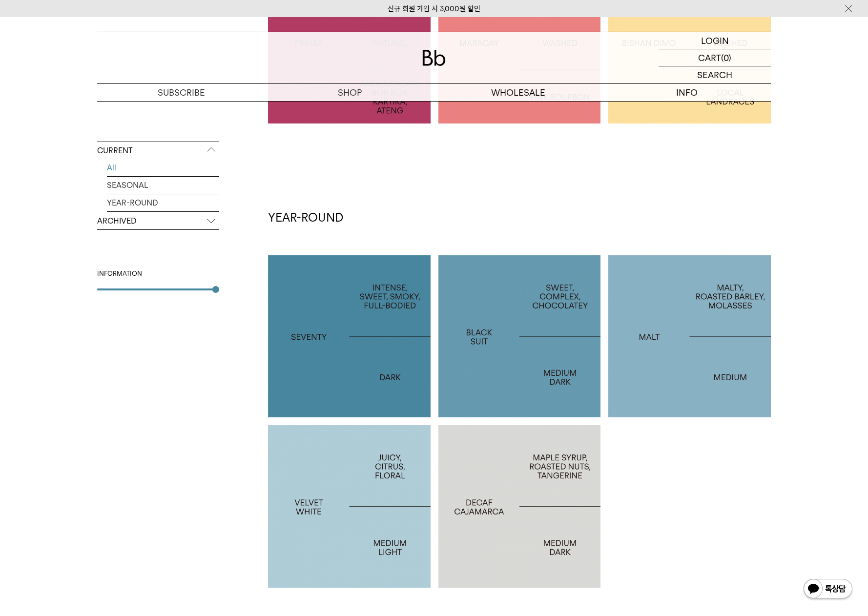  Describe the element at coordinates (349, 336) in the screenshot. I see `a: 세븐티SEVENTY` at that location.